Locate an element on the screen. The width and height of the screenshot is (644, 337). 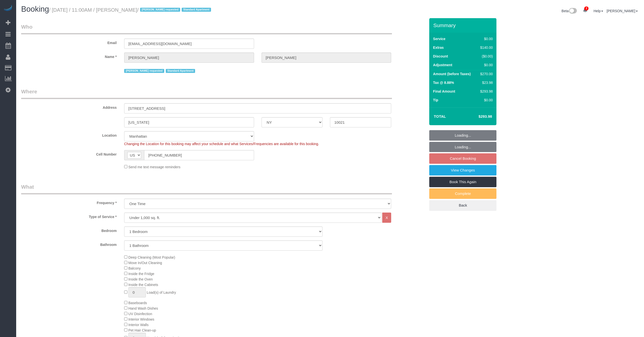
span: Pet Hair Clean-up is located at coordinates (142, 330).